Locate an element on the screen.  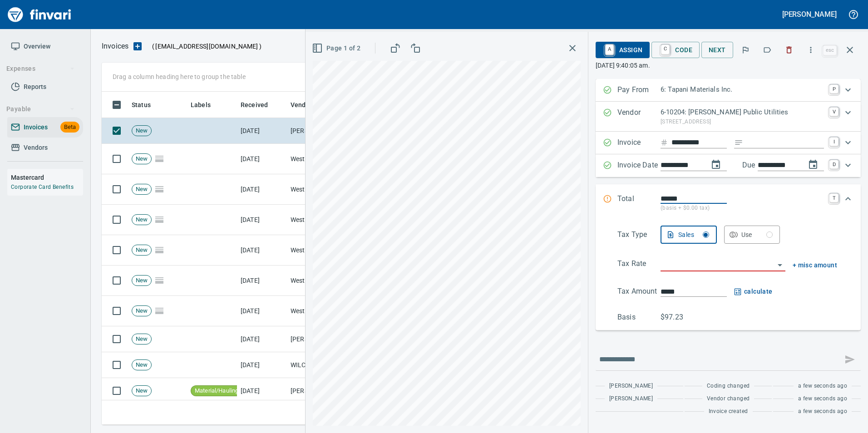
a: Overview is located at coordinates (45, 46).